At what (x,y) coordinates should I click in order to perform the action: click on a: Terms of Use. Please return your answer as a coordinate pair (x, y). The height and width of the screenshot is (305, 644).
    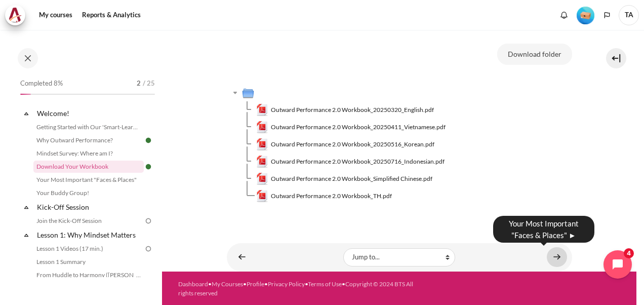
    Looking at the image, I should click on (325, 284).